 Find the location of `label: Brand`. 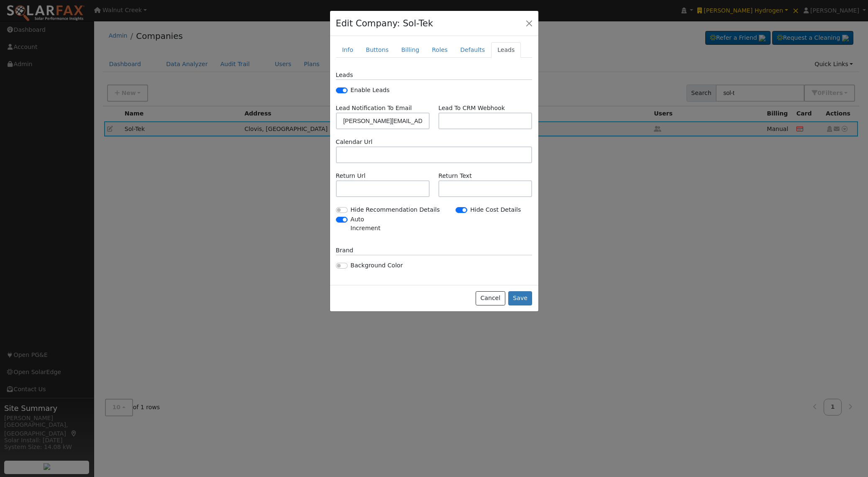

label: Brand is located at coordinates (345, 250).